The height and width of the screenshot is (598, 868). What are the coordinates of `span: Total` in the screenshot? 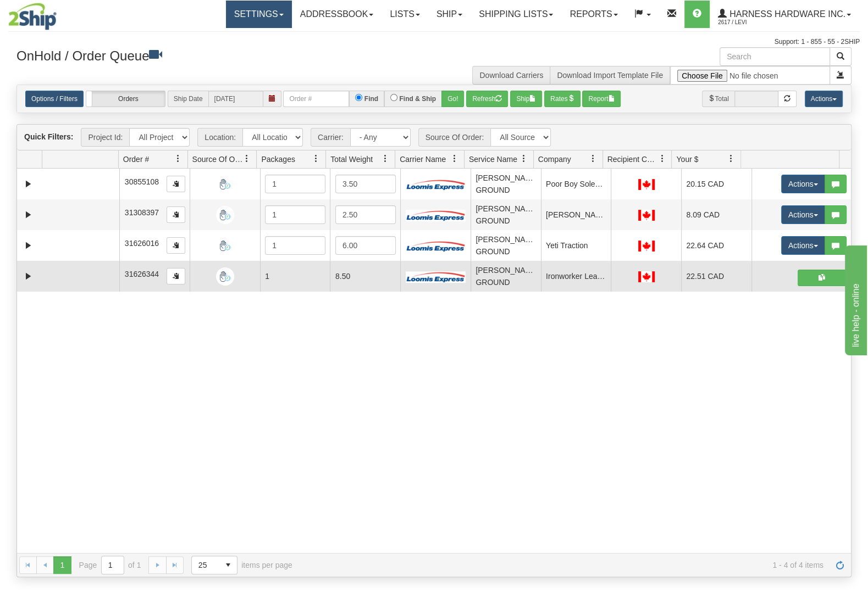 It's located at (717, 99).